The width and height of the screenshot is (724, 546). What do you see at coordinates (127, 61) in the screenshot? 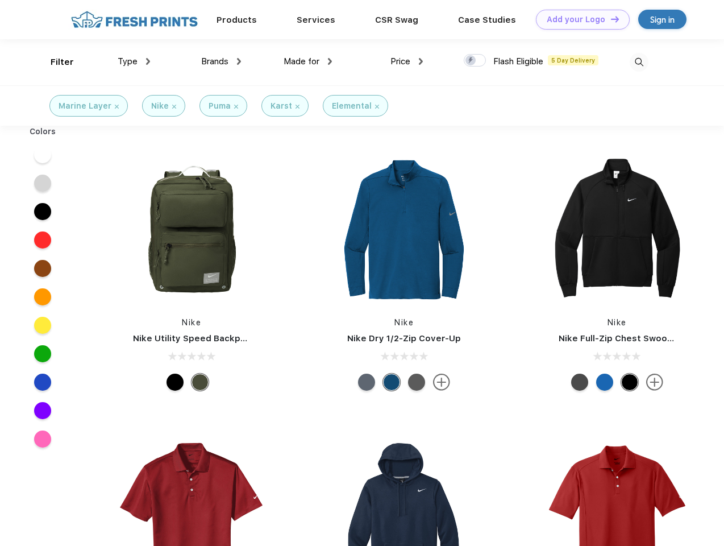
I see `span: Type` at bounding box center [127, 61].